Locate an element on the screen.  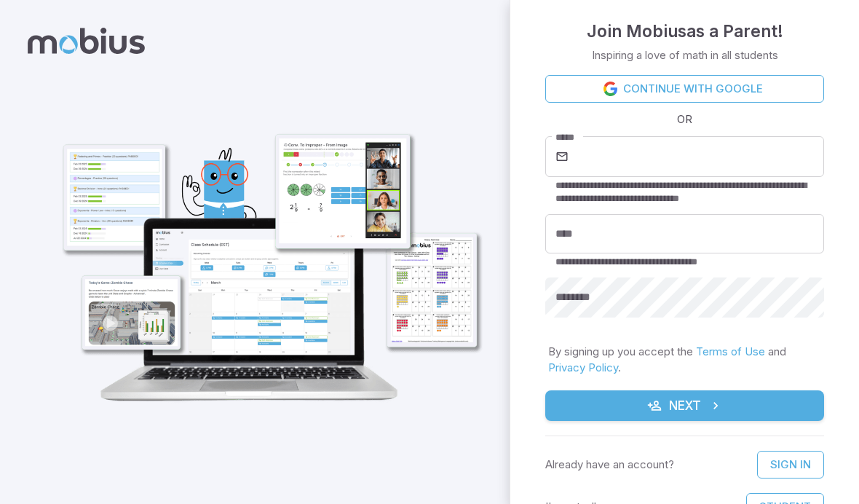
img: parent_1-illustration is located at coordinates (266, 250).